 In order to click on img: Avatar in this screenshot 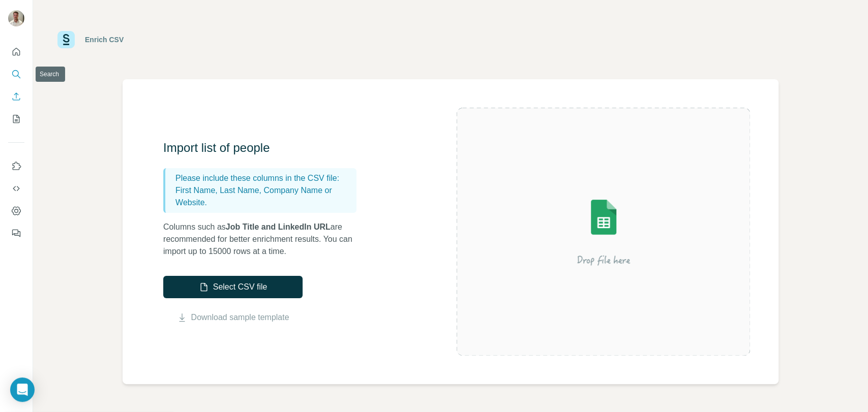, I will do `click(17, 18)`.